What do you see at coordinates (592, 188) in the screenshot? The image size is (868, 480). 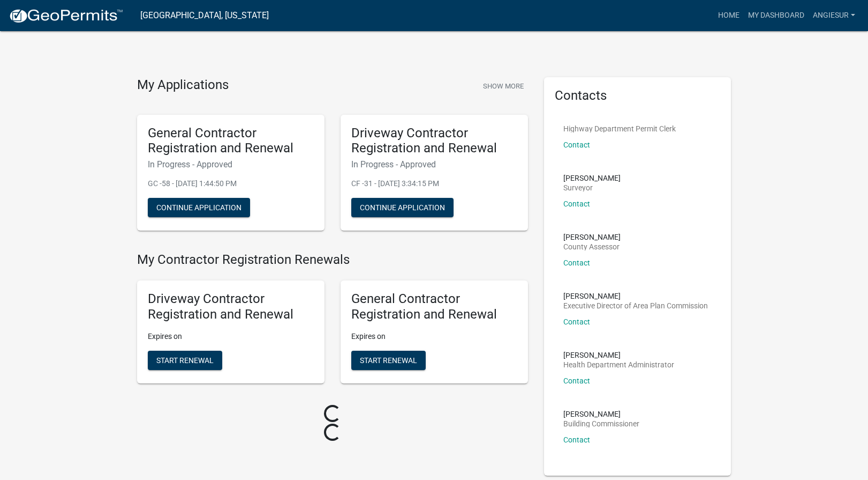 I see `p: Surveyor` at bounding box center [592, 188].